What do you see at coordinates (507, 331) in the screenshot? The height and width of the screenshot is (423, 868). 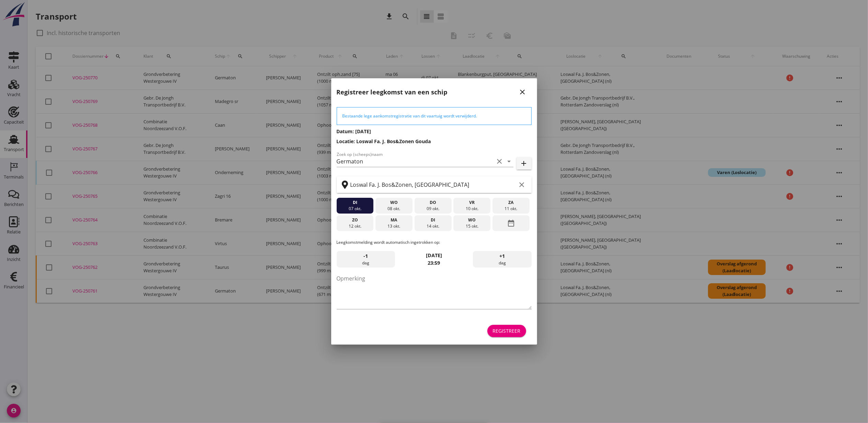 I see `button: Registreer` at bounding box center [507, 331].